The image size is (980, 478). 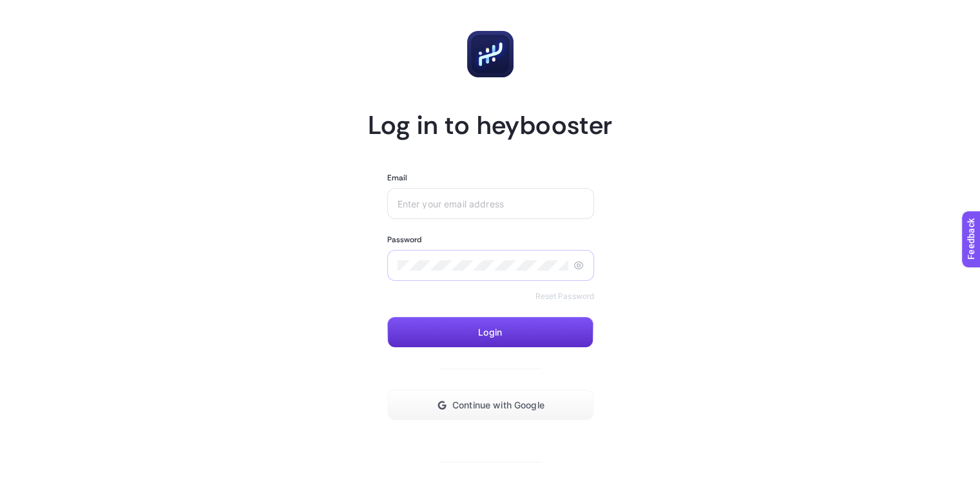 I want to click on button: Continue with Google, so click(x=491, y=405).